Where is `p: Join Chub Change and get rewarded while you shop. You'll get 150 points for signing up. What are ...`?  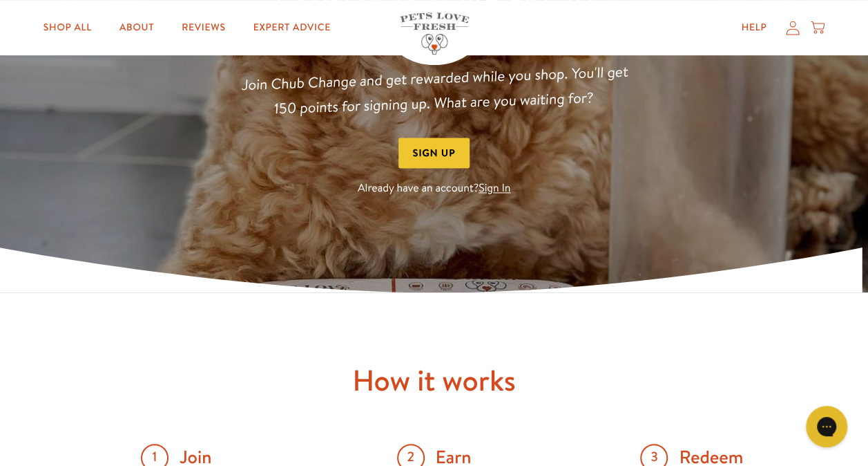 p: Join Chub Change and get rewarded while you shop. You'll get 150 points for signing up. What are ... is located at coordinates (434, 90).